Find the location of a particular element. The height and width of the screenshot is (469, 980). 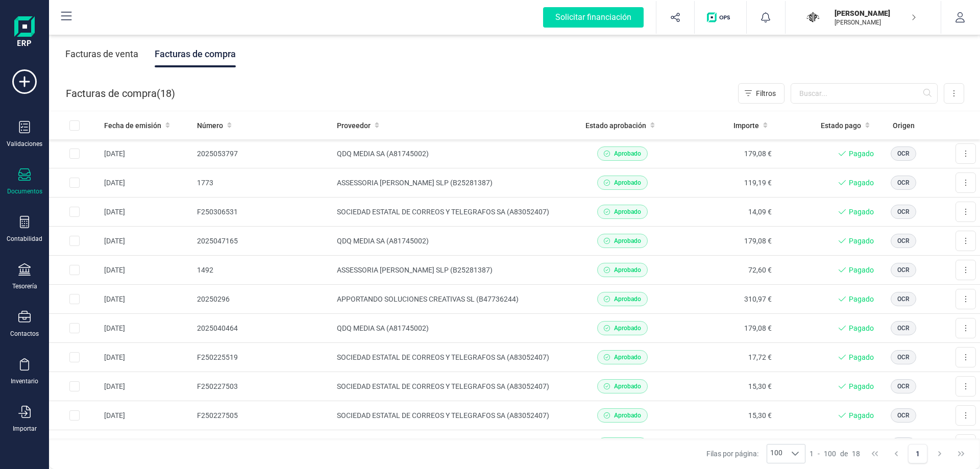

div: Row Selected 6a3c63ed-2df0-413f-83cf-ea585b81431e is located at coordinates (74, 386).